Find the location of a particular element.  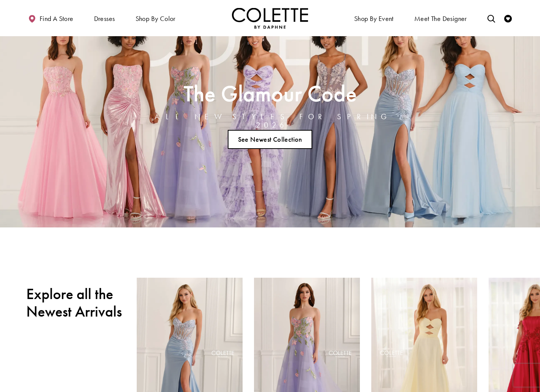

a: Toggle search is located at coordinates (491, 18).